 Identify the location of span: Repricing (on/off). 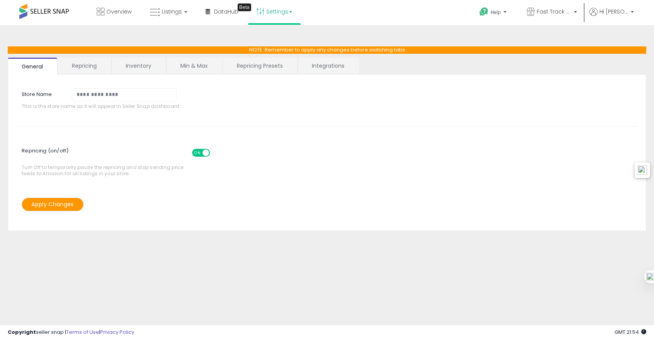
(119, 154).